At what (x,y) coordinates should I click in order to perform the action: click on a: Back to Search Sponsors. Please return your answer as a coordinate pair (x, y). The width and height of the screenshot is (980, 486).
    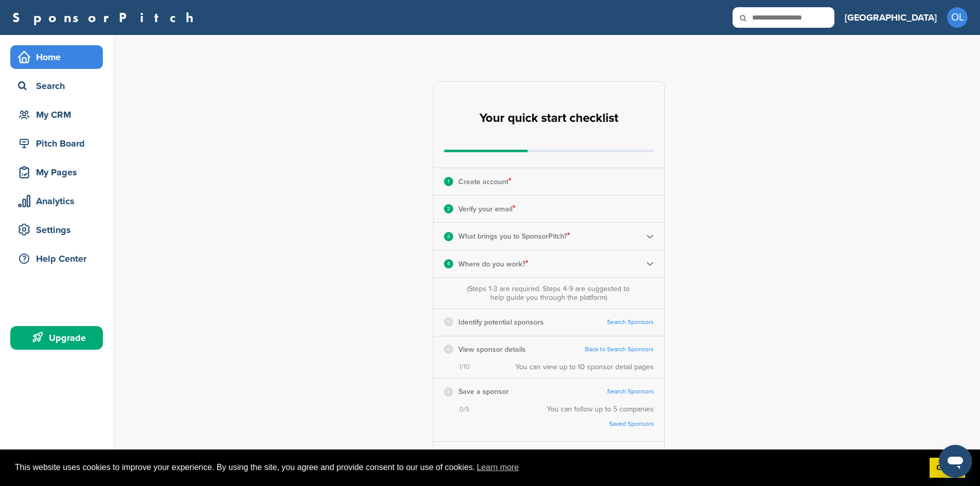
    Looking at the image, I should click on (619, 349).